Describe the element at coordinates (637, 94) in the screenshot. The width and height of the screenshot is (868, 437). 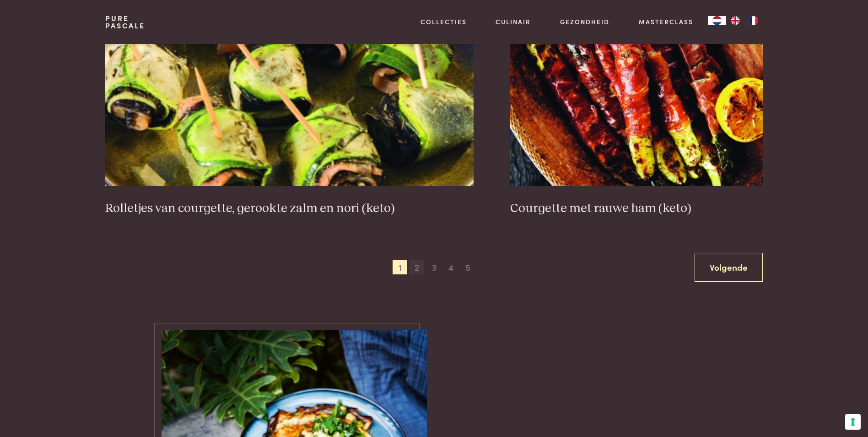
I see `img: Courgette met rauwe ham (keto)` at that location.